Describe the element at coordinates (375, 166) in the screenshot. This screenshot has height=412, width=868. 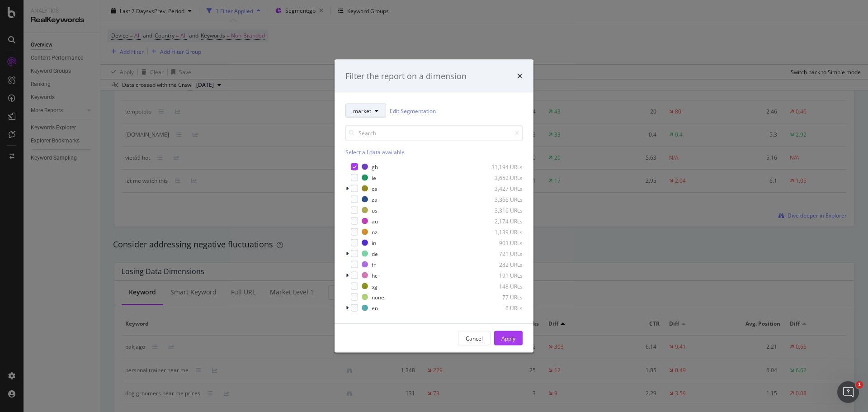
I see `div: gb` at that location.